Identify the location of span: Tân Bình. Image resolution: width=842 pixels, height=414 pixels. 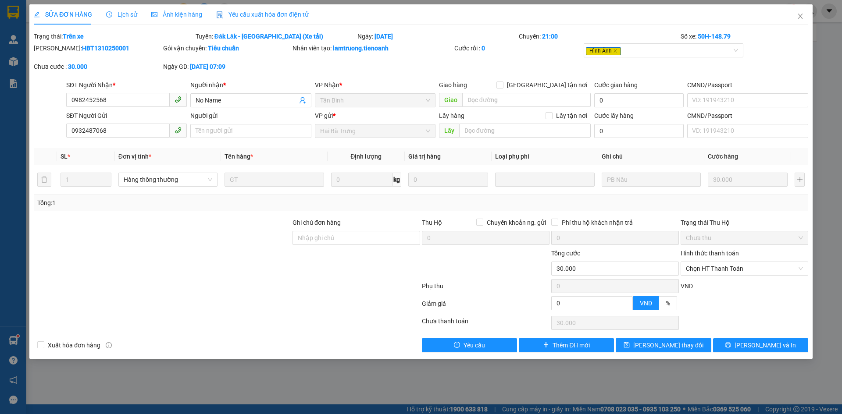
(375, 100).